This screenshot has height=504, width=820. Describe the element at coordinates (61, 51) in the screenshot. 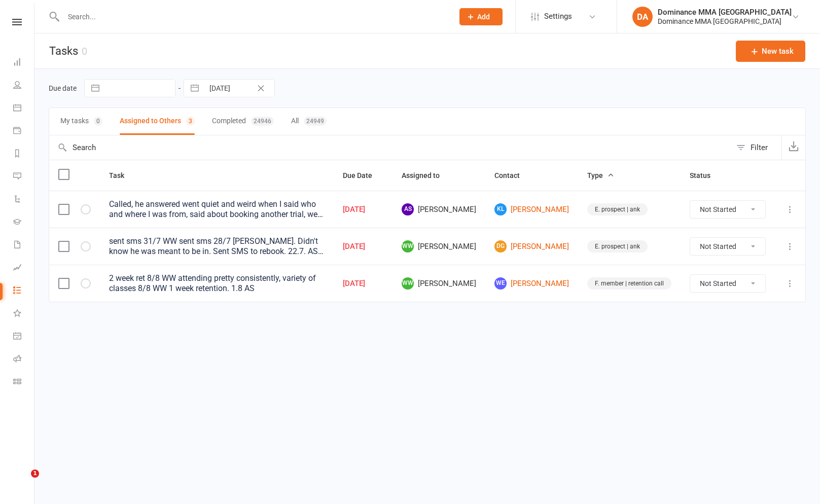

I see `h1: Tasks` at that location.